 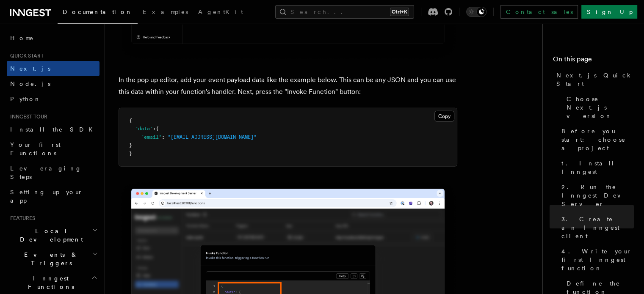 What do you see at coordinates (53, 84) in the screenshot?
I see `a: Node.js` at bounding box center [53, 84].